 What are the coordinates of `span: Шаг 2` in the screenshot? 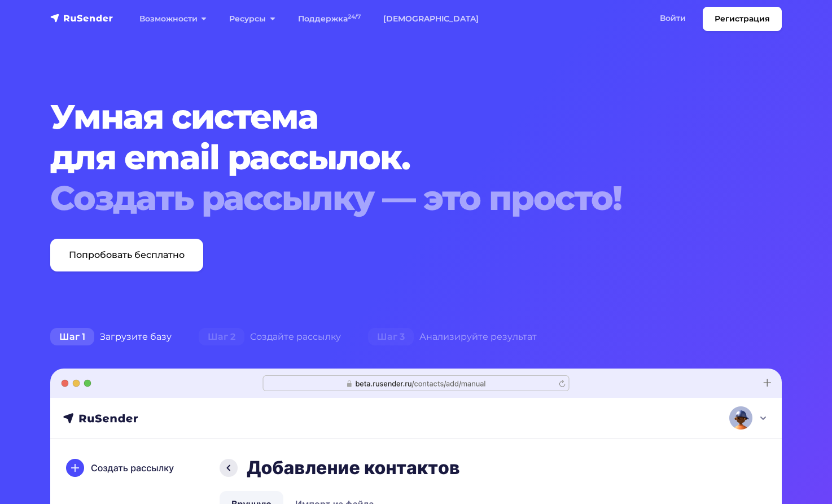 It's located at (221, 337).